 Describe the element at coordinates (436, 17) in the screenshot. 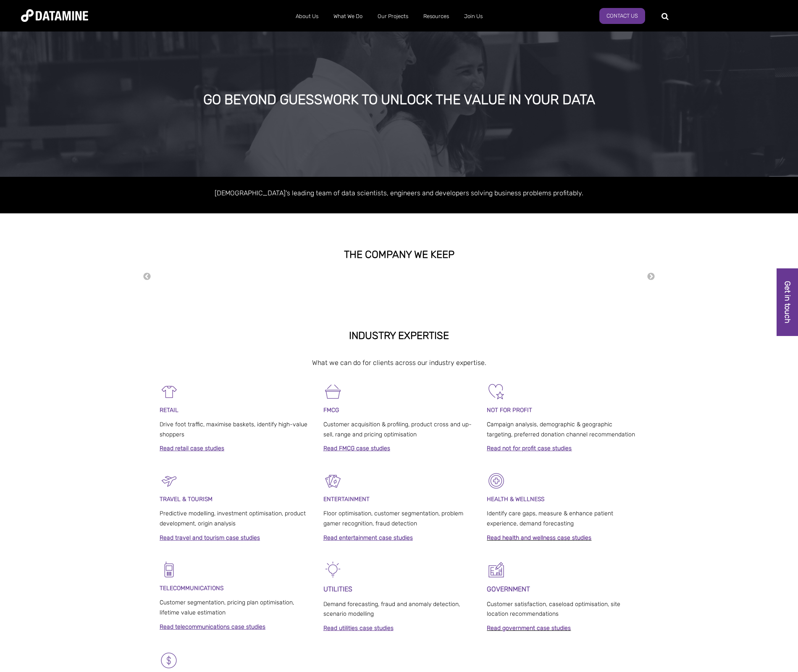

I see `a: Resources` at that location.